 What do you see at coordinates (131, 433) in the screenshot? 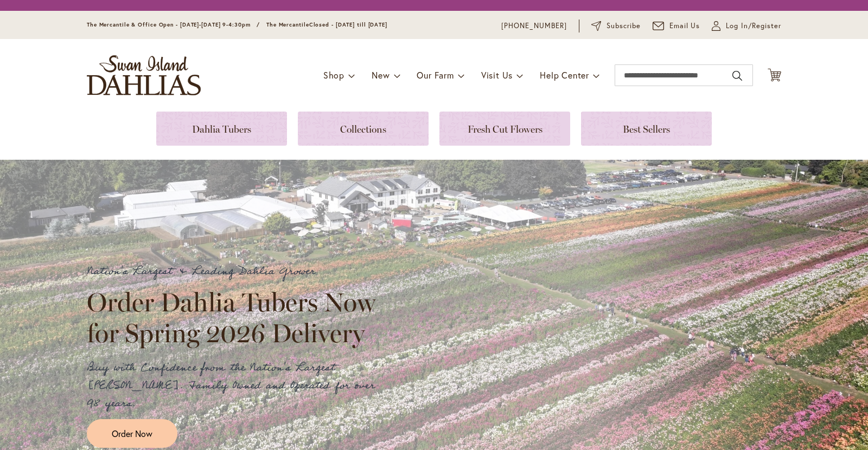
I see `span: Order Now` at bounding box center [131, 433].